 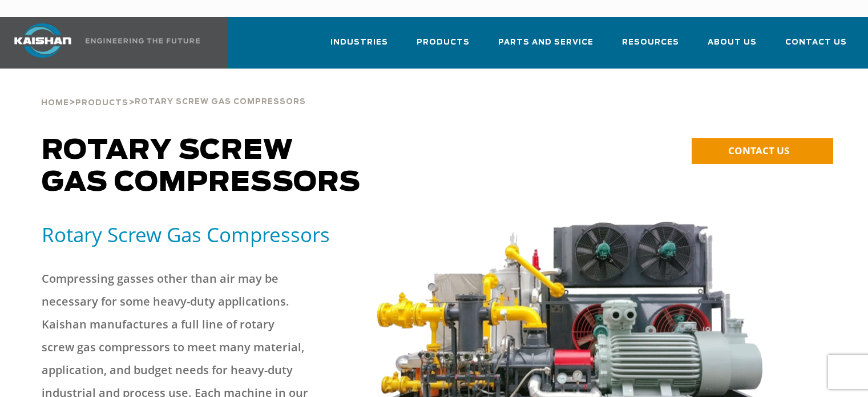 I want to click on a: Industries, so click(x=359, y=47).